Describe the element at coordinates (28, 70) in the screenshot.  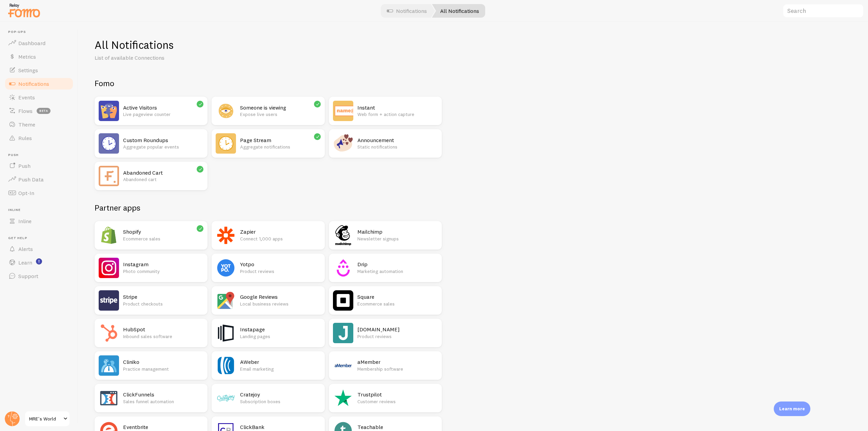
I see `span: Settings` at that location.